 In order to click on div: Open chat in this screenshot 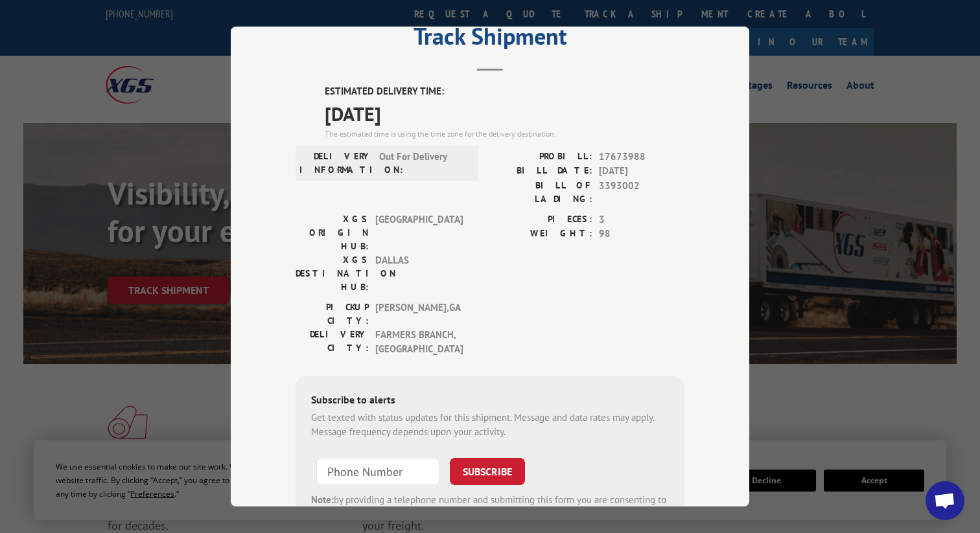, I will do `click(945, 500)`.